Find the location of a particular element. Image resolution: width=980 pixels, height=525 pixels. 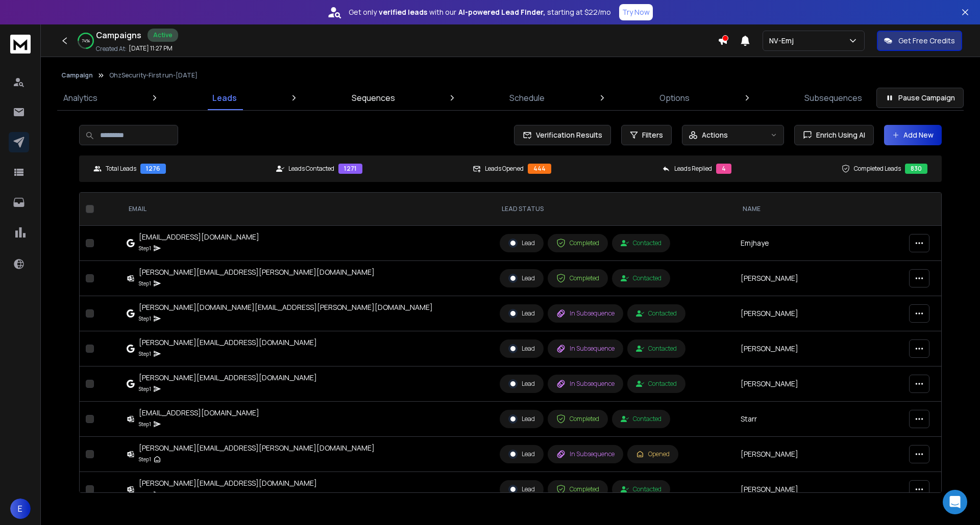

p: Sequences is located at coordinates (373, 97).